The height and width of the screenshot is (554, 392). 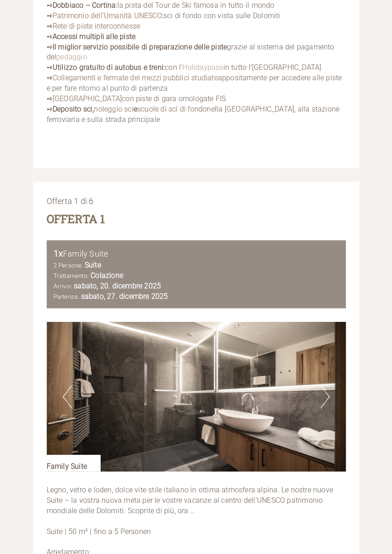 I want to click on a: Collegamenti e fermate dei mezzi pubblici studiate, so click(x=135, y=77).